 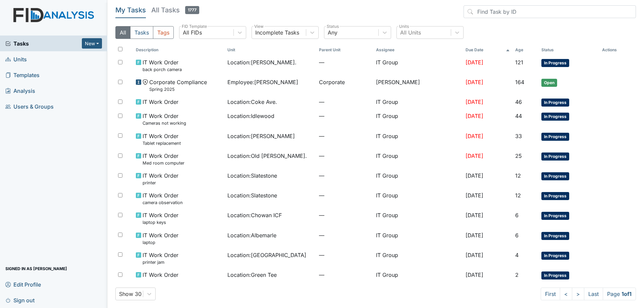 What do you see at coordinates (23, 284) in the screenshot?
I see `span: Edit Profile` at bounding box center [23, 284].